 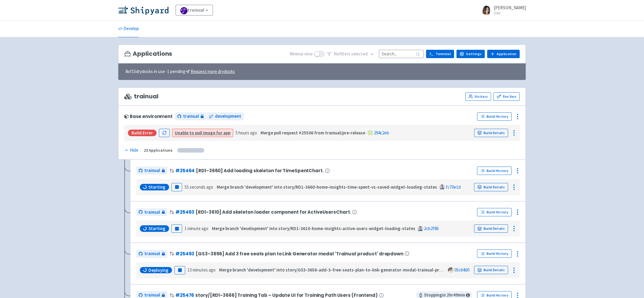 What do you see at coordinates (302, 54) in the screenshot?
I see `span: Minimal view` at bounding box center [302, 54].